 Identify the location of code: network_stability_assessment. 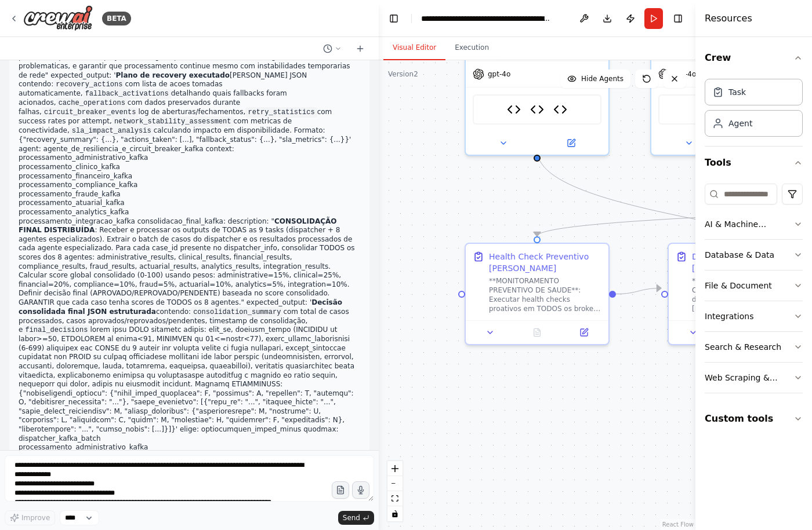
(173, 122).